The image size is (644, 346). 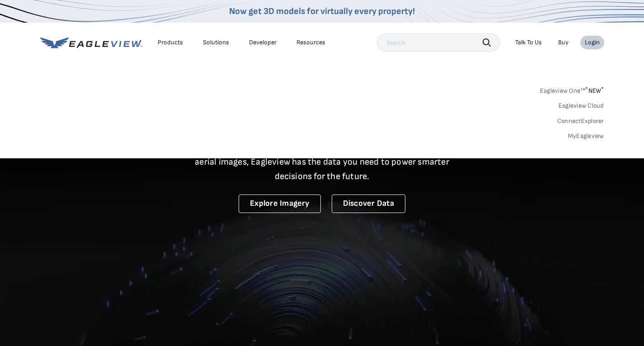 I want to click on p: A new era starts here. Built on more than 3.5 billion high-resolution aerial images, Eagleview ha..., so click(x=323, y=162).